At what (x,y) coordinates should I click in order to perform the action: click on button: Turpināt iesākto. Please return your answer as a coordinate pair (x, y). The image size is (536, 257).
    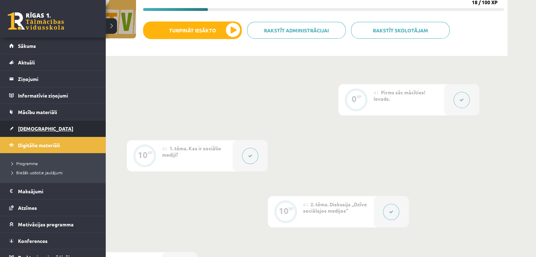
    Looking at the image, I should click on (192, 30).